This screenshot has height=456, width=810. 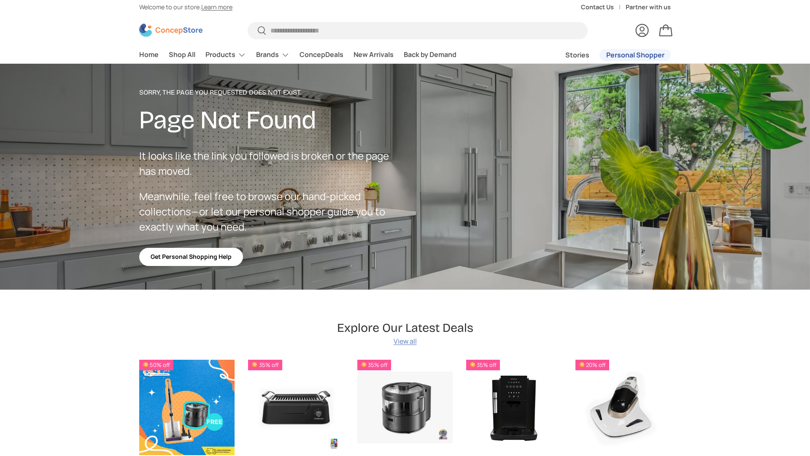 What do you see at coordinates (156, 365) in the screenshot?
I see `span: 50% off` at bounding box center [156, 365].